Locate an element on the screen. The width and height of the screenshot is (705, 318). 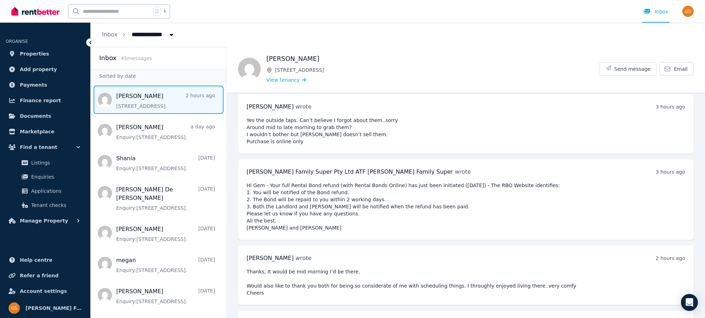
span: Tenant checks is located at coordinates (55, 205).